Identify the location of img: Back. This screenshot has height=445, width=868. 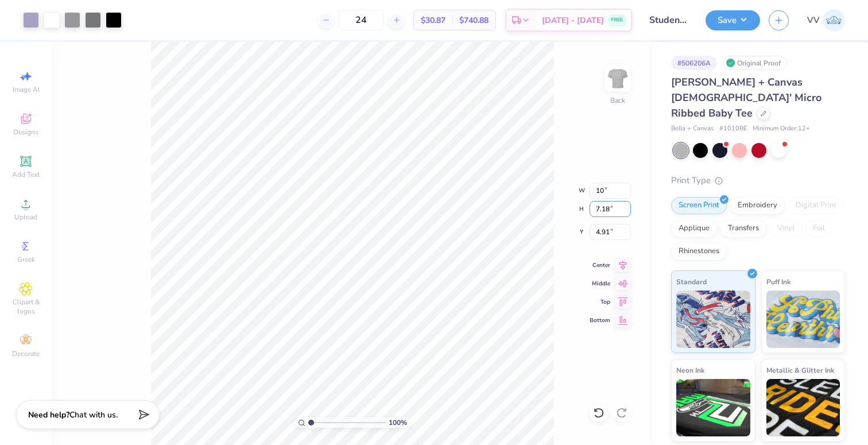
(618, 78).